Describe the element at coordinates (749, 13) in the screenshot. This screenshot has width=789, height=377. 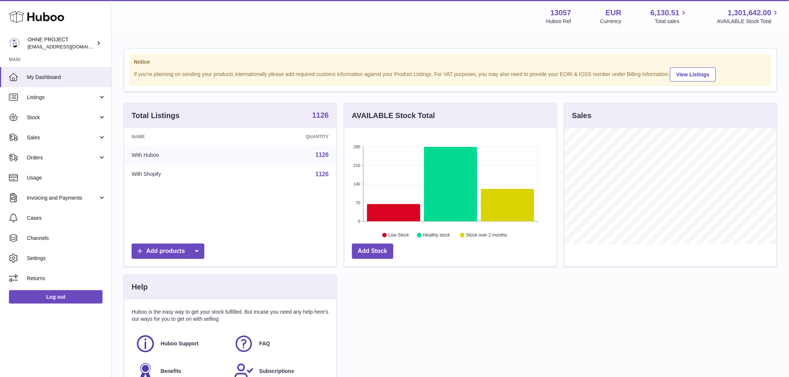
I see `span: 1,301,642.00` at that location.